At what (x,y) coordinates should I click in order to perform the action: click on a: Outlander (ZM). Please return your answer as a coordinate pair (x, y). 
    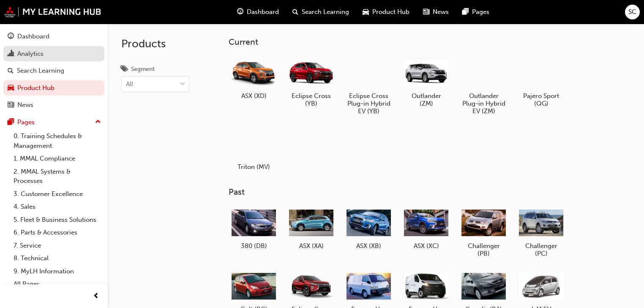
    Looking at the image, I should click on (426, 82).